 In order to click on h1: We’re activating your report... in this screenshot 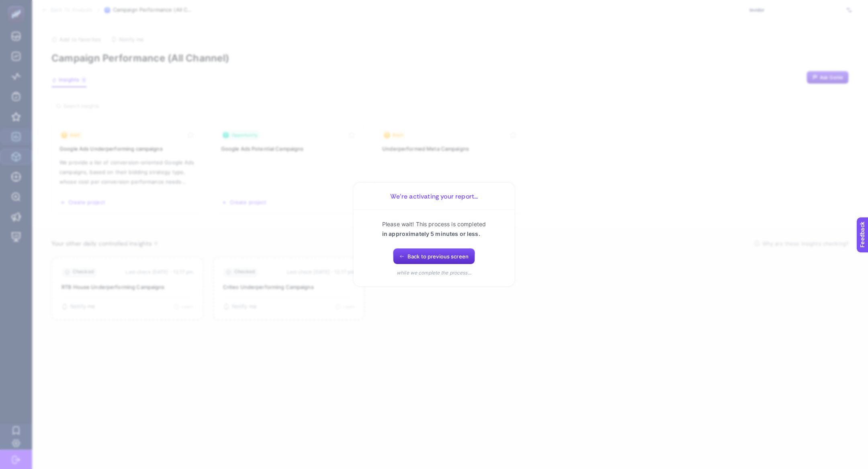, I will do `click(434, 197)`.